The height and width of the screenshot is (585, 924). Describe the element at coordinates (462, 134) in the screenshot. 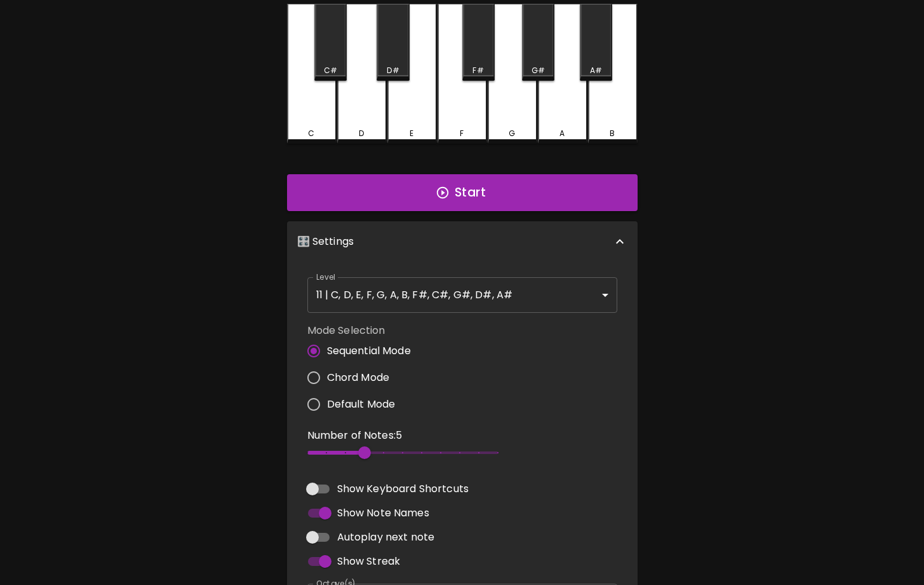

I see `div: F` at that location.